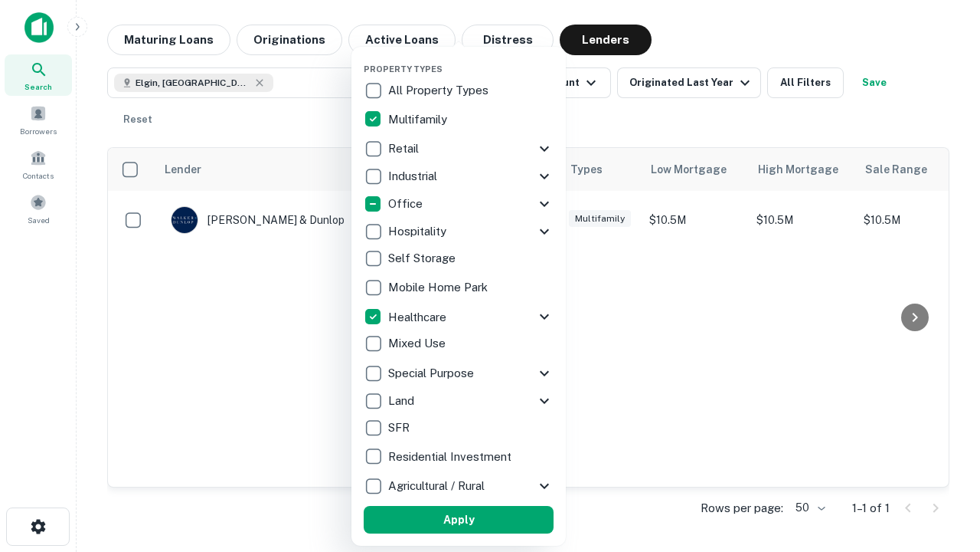  Describe the element at coordinates (405, 149) in the screenshot. I see `p: Retail` at that location.